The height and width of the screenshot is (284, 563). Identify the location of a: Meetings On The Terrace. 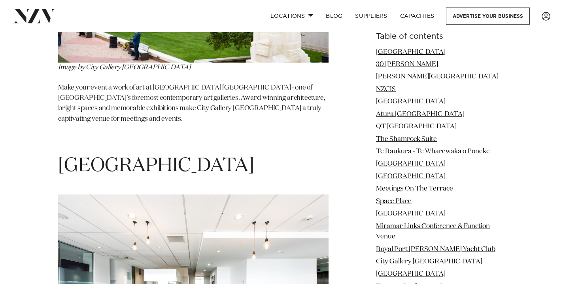
(414, 188).